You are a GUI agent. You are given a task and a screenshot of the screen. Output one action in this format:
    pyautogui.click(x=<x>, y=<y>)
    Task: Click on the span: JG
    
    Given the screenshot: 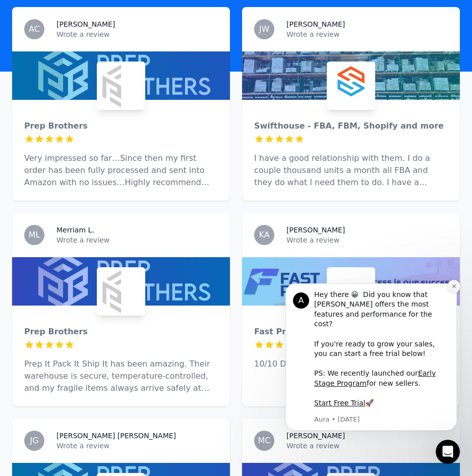 What is the action you would take?
    pyautogui.click(x=34, y=441)
    